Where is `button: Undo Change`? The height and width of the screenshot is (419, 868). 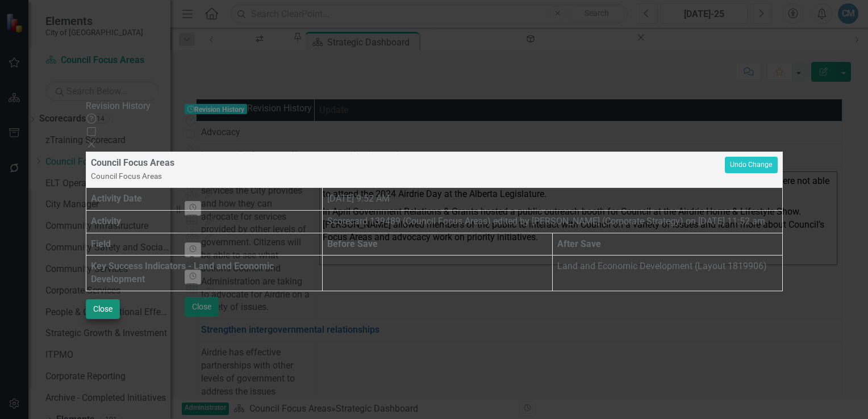 button: Undo Change is located at coordinates (751, 165).